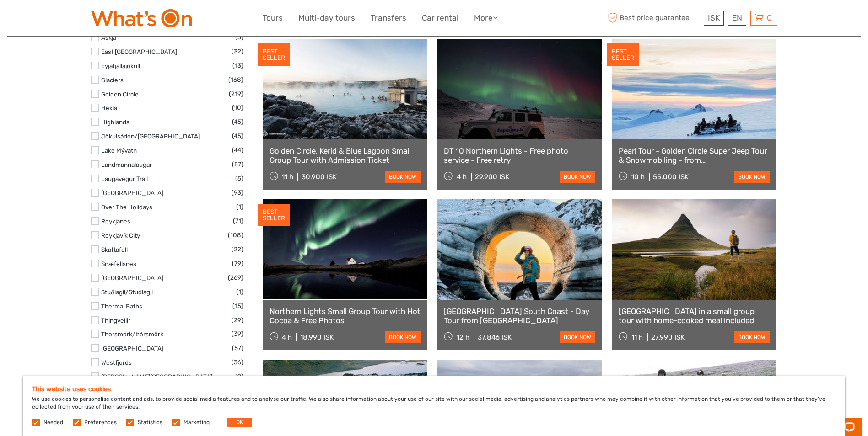 This screenshot has height=436, width=868. Describe the element at coordinates (115, 250) in the screenshot. I see `a: Skaftafell` at that location.